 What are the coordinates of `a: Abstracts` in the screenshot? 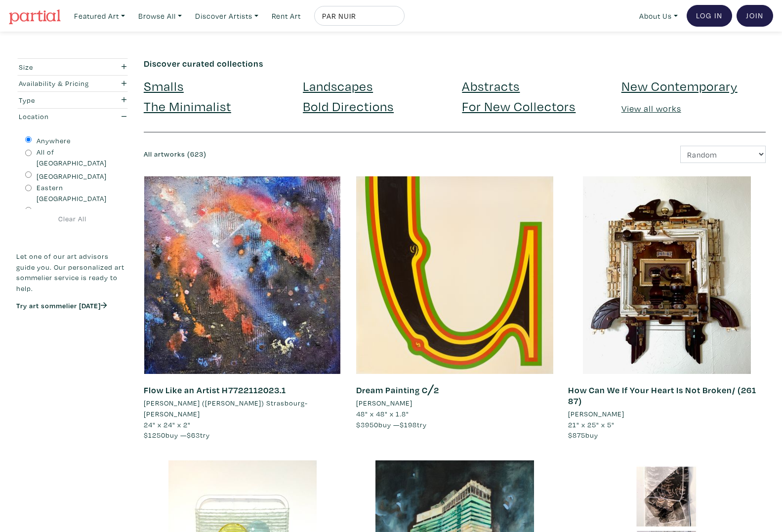 It's located at (491, 86).